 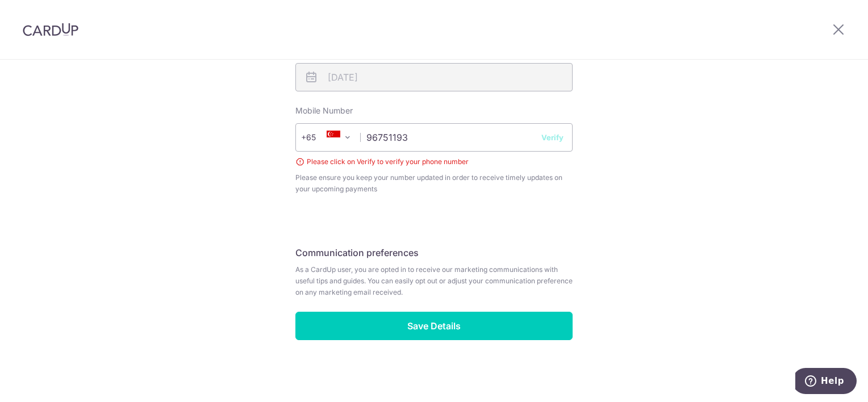 What do you see at coordinates (552, 137) in the screenshot?
I see `button: Verify` at bounding box center [552, 137].